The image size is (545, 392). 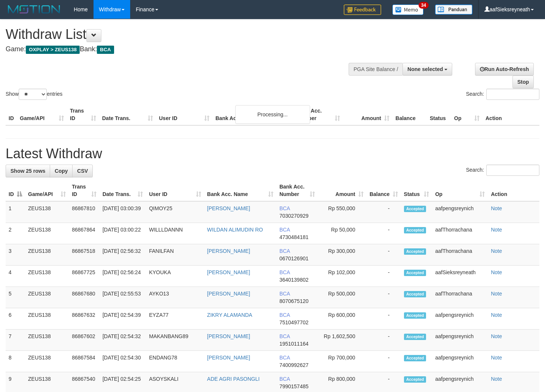 What do you see at coordinates (184, 114) in the screenshot?
I see `th: User ID` at bounding box center [184, 114].